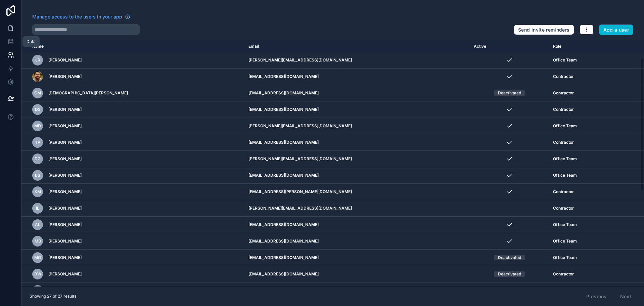  I want to click on span: DS, so click(37, 110).